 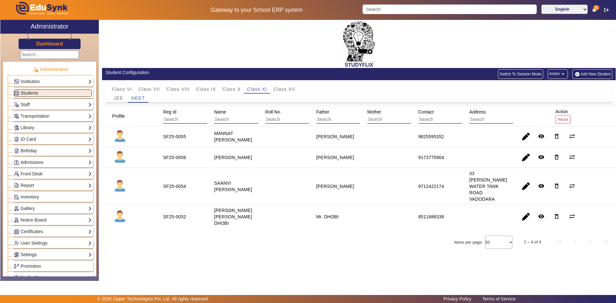 I want to click on a: Terms of Service, so click(x=499, y=299).